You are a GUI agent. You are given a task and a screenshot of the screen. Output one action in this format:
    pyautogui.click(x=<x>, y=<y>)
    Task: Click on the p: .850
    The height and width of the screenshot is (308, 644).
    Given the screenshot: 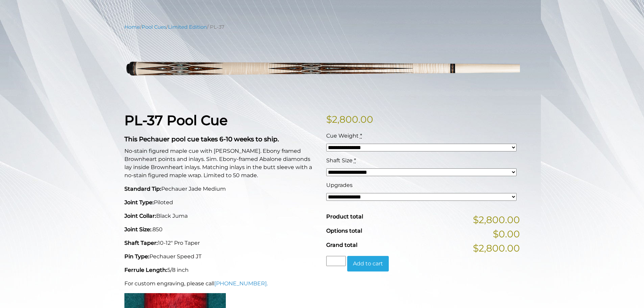 What is the action you would take?
    pyautogui.click(x=221, y=230)
    